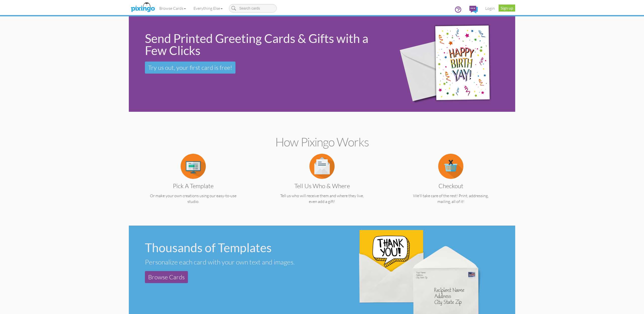 This screenshot has width=644, height=314. Describe the element at coordinates (451, 64) in the screenshot. I see `img: 942c5090-71ba-4bfc-9a92-ca782dcda692.png` at that location.